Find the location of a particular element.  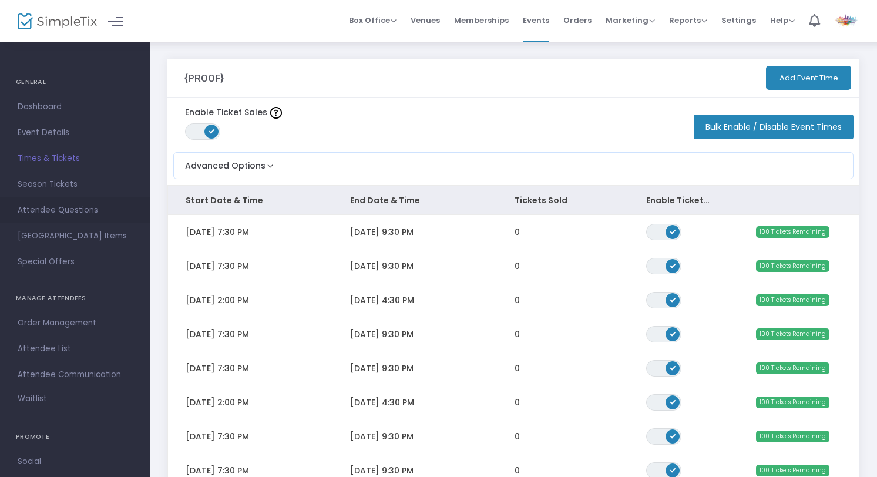

span: Box Office is located at coordinates (372, 20).